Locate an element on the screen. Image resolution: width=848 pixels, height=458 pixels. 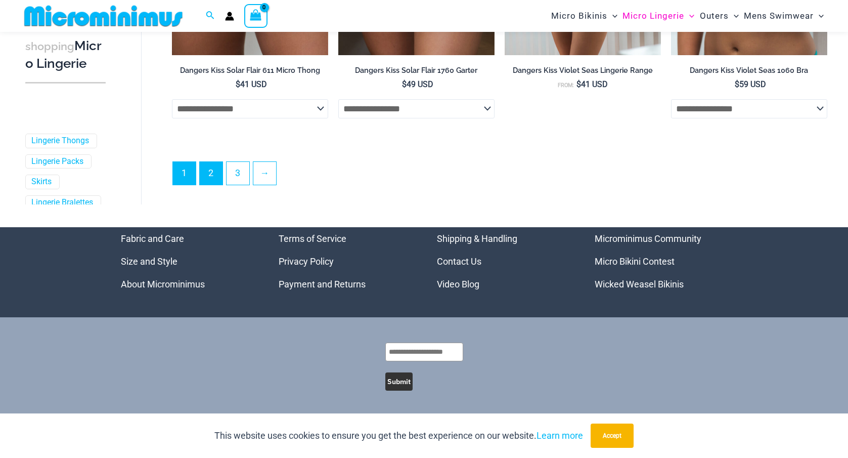
a: Skirts is located at coordinates (41, 182).